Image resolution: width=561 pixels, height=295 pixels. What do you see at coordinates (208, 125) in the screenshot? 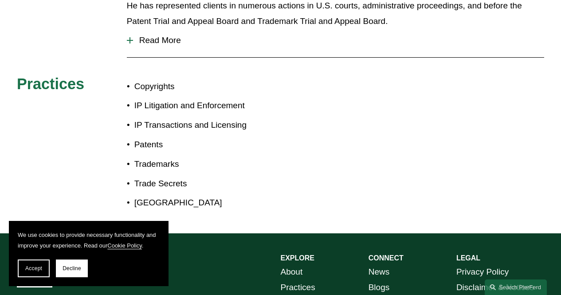
I see `p: IP Transactions and Licensing` at bounding box center [208, 125].